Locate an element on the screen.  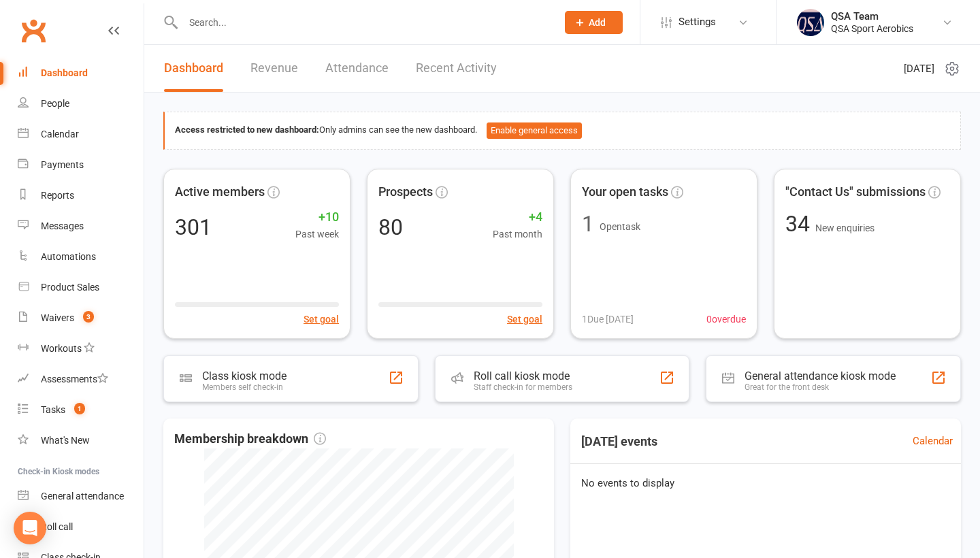
div: Roll call is located at coordinates (56, 526).